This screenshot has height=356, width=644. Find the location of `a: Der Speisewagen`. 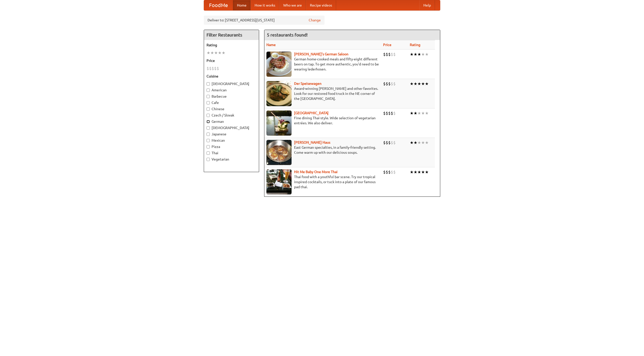

a: Der Speisewagen is located at coordinates (308, 83).